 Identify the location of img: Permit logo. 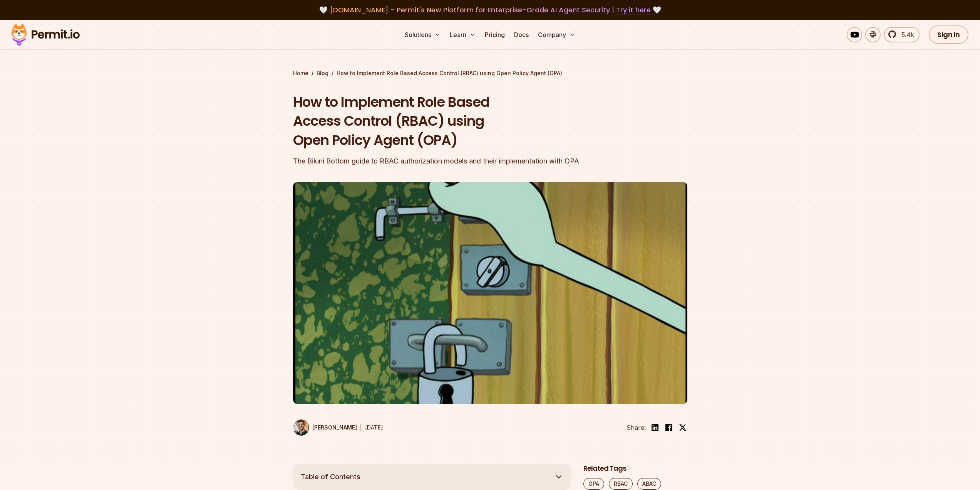
(45, 35).